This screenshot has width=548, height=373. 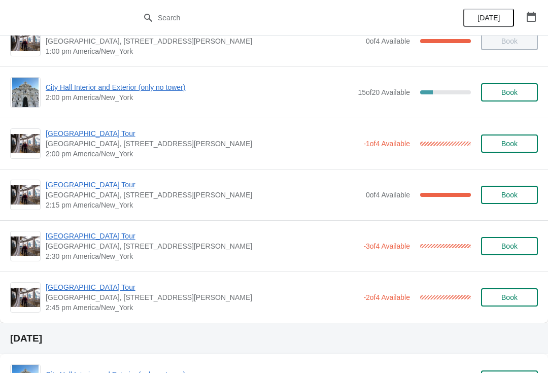 I want to click on span: -3 of 4 Available, so click(x=386, y=246).